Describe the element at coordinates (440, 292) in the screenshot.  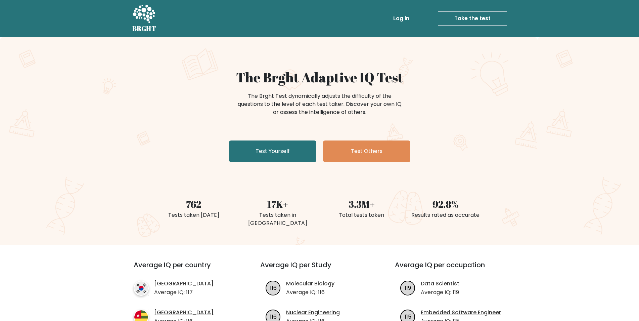
I see `p: Average IQ: 119` at that location.